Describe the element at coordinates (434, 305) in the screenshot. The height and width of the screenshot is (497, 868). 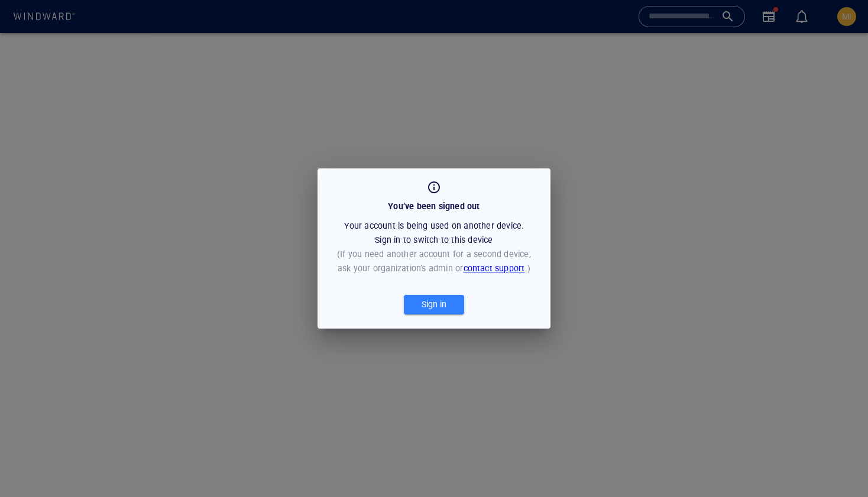
I see `div: Sign in` at that location.